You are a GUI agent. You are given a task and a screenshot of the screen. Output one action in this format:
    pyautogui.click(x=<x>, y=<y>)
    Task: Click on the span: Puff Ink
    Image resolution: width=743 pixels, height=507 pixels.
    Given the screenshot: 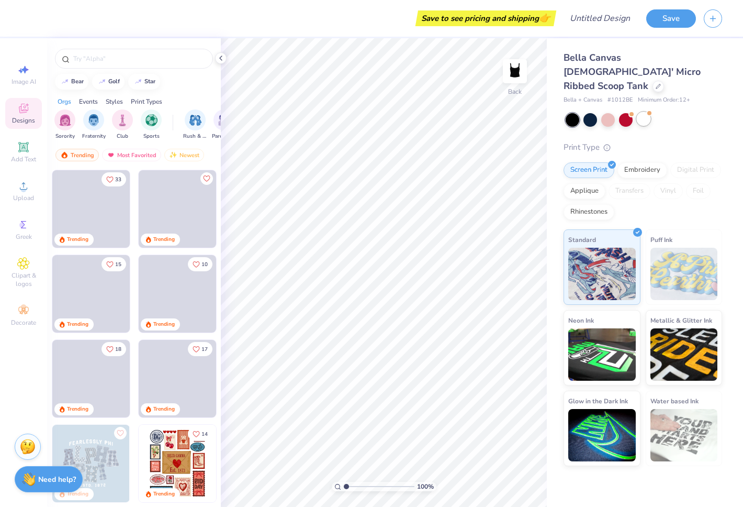 What is the action you would take?
    pyautogui.click(x=662, y=239)
    